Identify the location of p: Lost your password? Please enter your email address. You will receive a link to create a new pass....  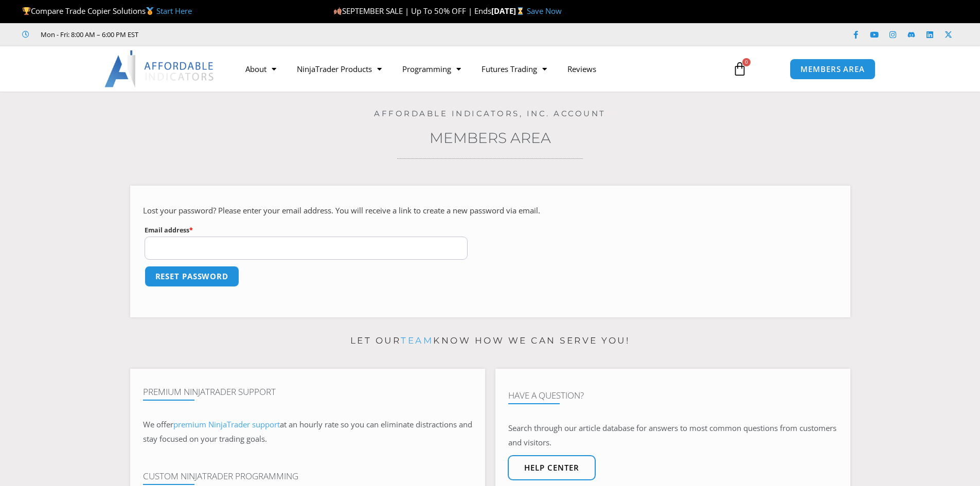
(490, 211).